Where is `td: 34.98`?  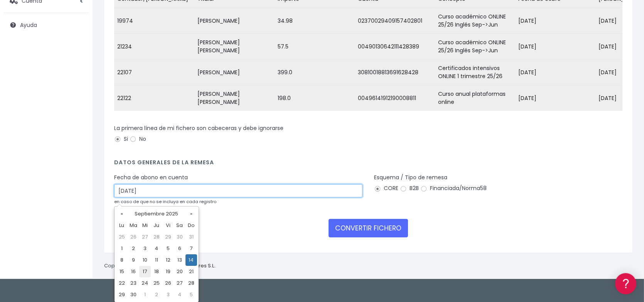 td: 34.98 is located at coordinates (315, 21).